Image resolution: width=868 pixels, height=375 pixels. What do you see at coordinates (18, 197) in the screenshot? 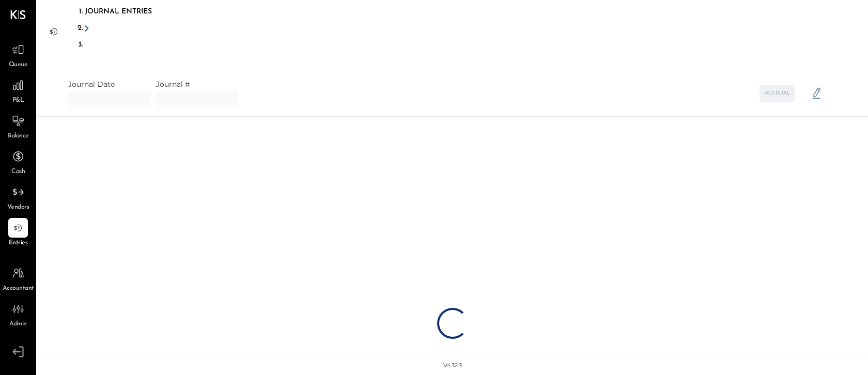
I see `a: Vendors` at bounding box center [18, 197].